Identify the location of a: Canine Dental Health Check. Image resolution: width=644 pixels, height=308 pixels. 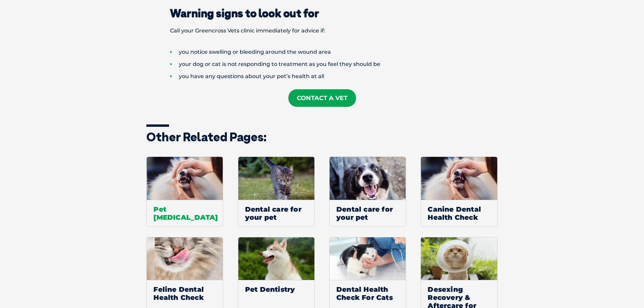
(459, 192).